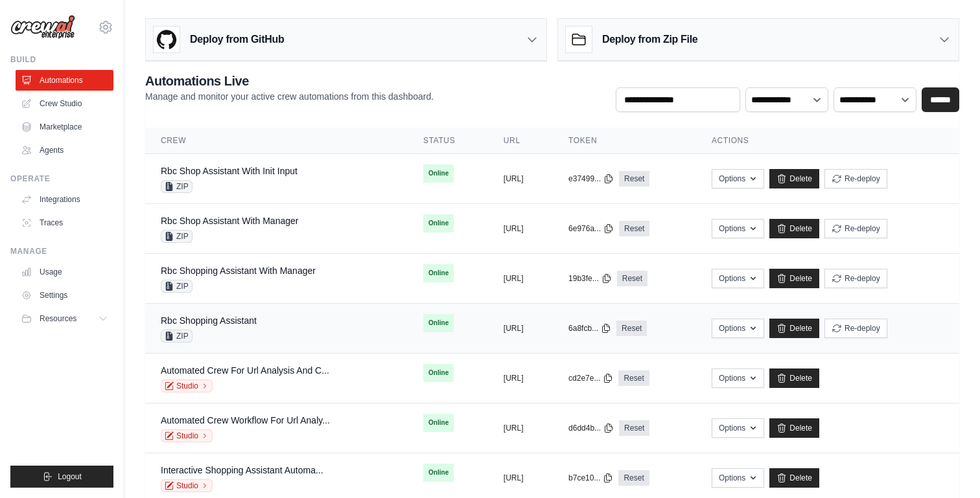 The height and width of the screenshot is (498, 980). What do you see at coordinates (64, 127) in the screenshot?
I see `a: Marketplace` at bounding box center [64, 127].